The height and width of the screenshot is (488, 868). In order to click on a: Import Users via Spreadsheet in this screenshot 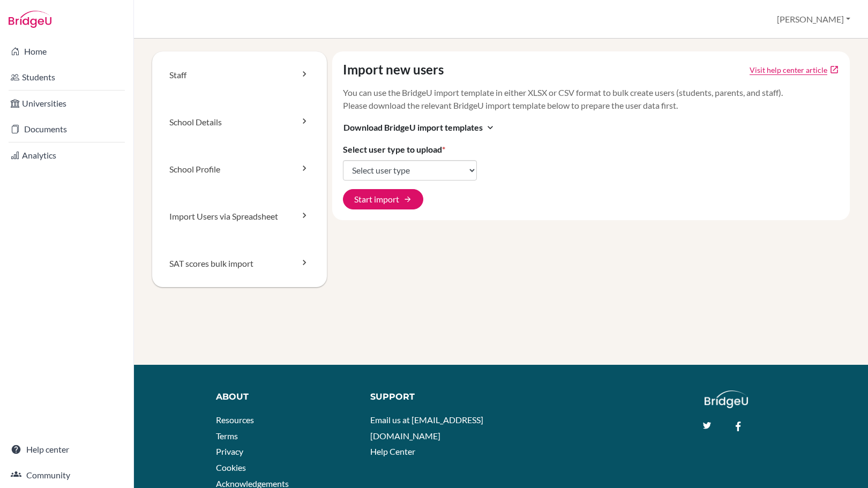, I will do `click(240, 216)`.